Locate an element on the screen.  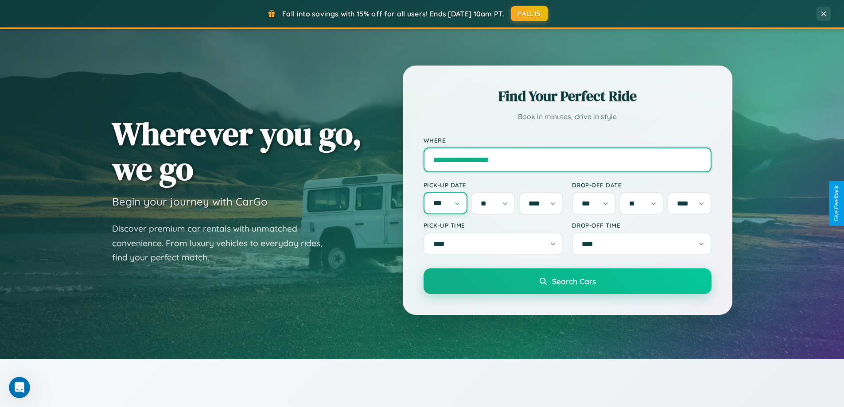
h1: Wherever you go, we go is located at coordinates (237, 151).